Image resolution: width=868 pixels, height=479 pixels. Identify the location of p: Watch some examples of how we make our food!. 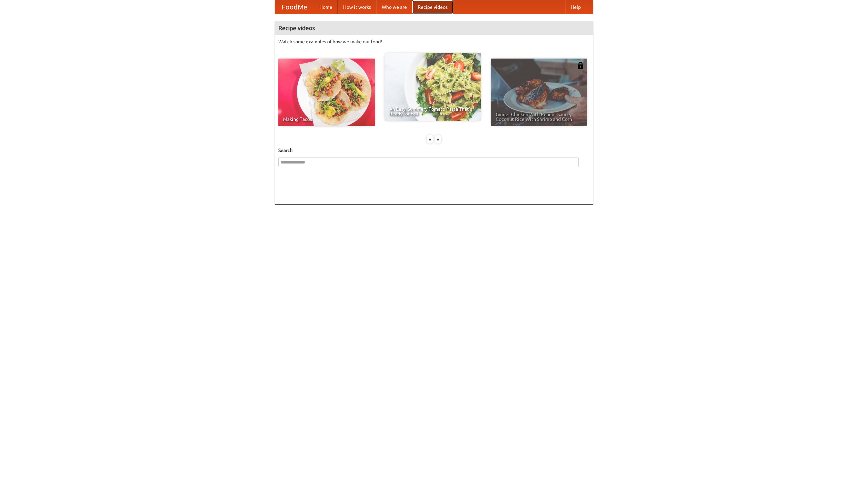
(434, 42).